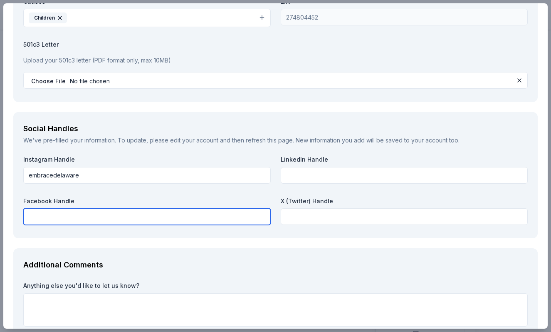 The width and height of the screenshot is (551, 332). Describe the element at coordinates (276, 60) in the screenshot. I see `p: Upload your 501c3 letter (PDF format only, max 10MB)` at that location.